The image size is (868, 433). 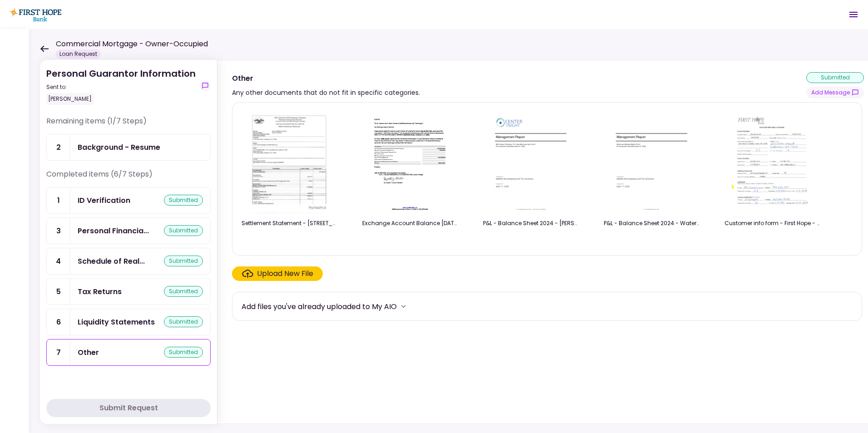 What do you see at coordinates (285, 274) in the screenshot?
I see `div: Upload New File` at bounding box center [285, 274].